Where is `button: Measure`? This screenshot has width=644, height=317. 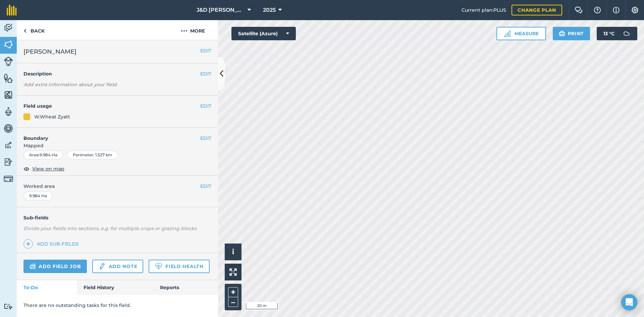
button: Measure is located at coordinates (521, 33).